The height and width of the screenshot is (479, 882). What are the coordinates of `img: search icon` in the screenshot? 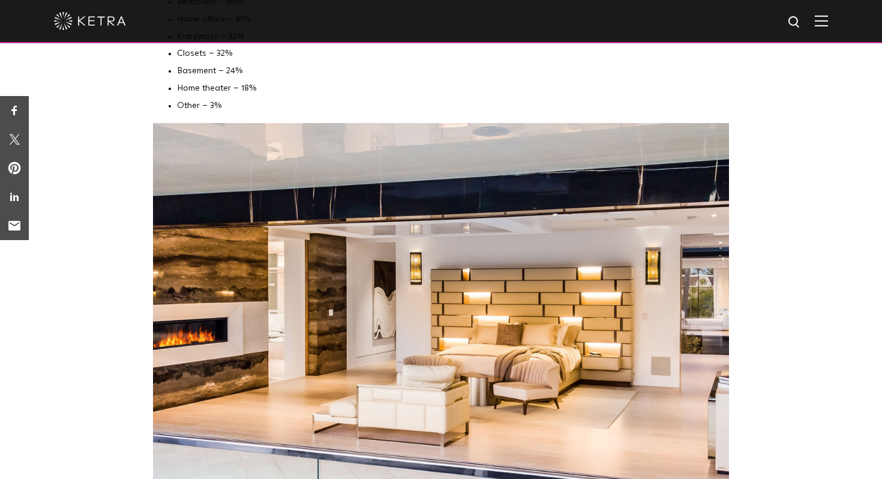 It's located at (794, 22).